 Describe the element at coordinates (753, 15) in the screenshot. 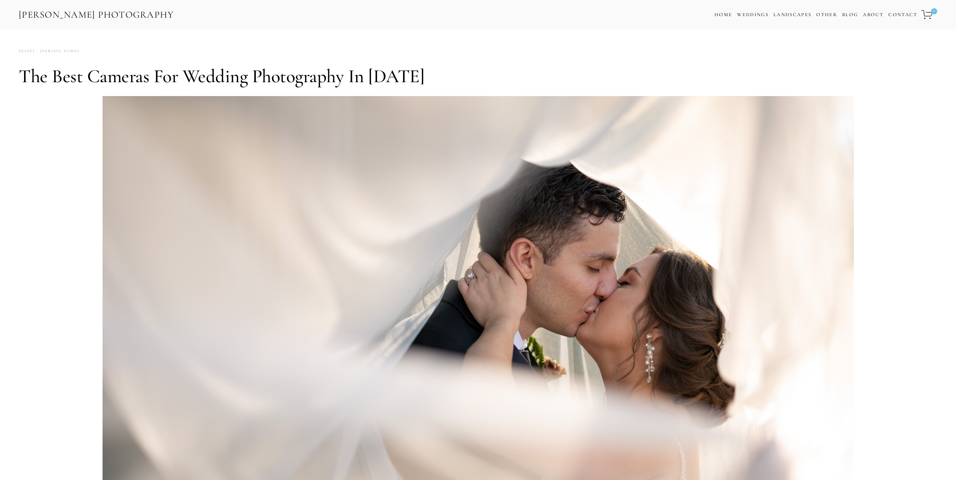

I see `a: Weddings` at that location.